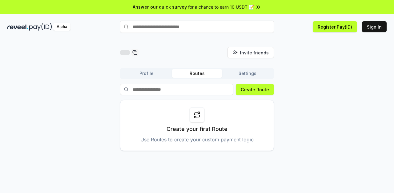 This screenshot has height=193, width=394. What do you see at coordinates (248, 74) in the screenshot?
I see `button: Settings` at bounding box center [248, 74].